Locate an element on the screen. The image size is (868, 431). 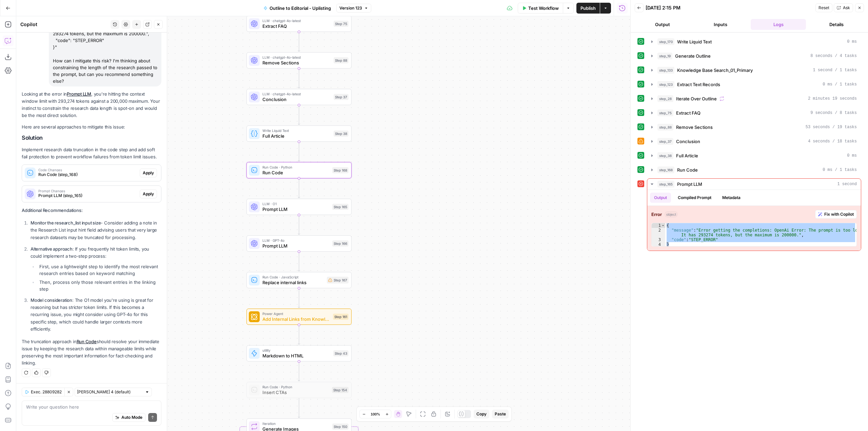
div: LLM · GPT-4oPrompt LLMStep 166 is located at coordinates (299, 243).